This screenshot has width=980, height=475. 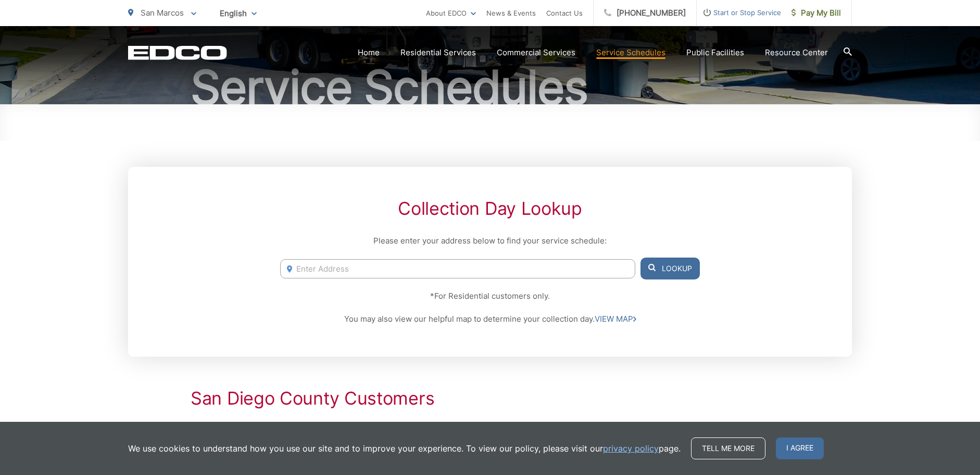 I want to click on a: privacy policy, so click(x=631, y=449).